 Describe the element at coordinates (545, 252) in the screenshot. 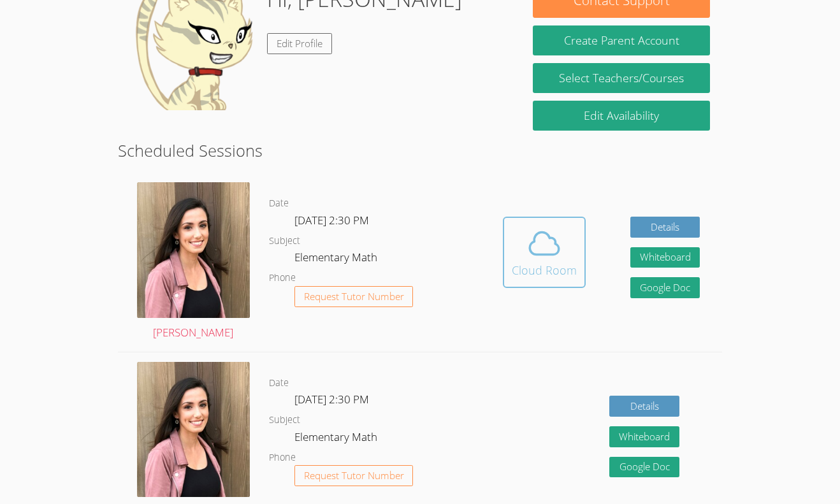

I see `button: Cloud Room` at that location.